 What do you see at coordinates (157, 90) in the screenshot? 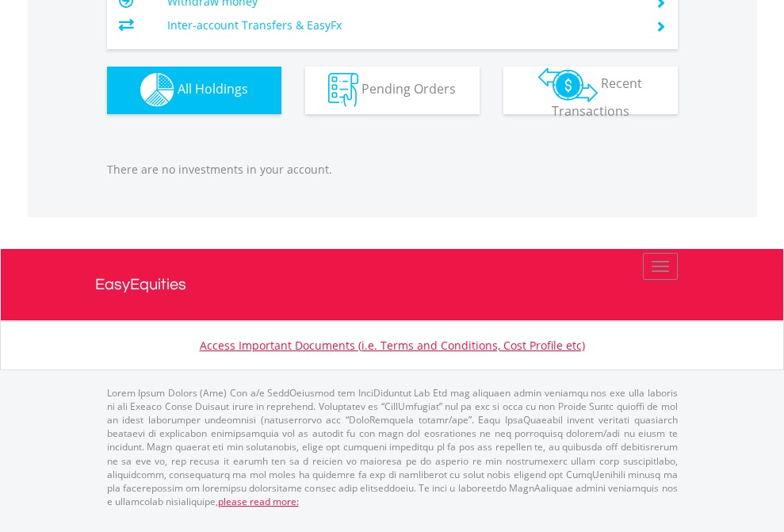
I see `img: holdings-wht.png` at bounding box center [157, 90].